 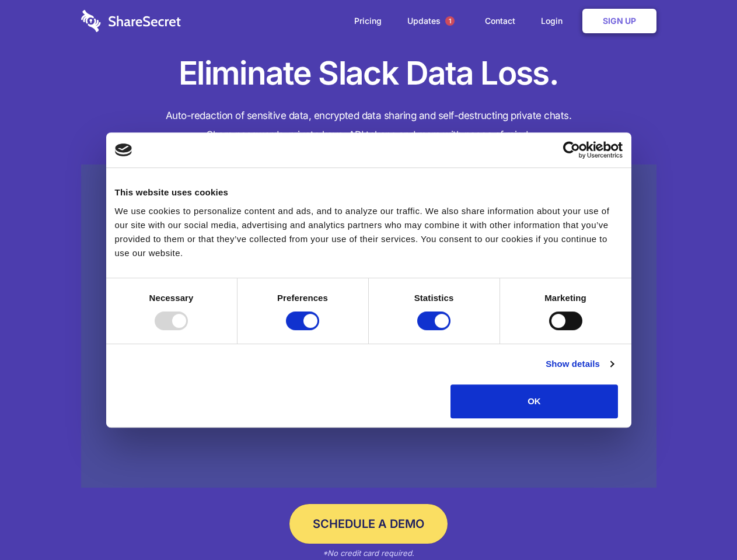 What do you see at coordinates (369, 73) in the screenshot?
I see `h1: Eliminate Slack Data Loss.` at bounding box center [369, 73].